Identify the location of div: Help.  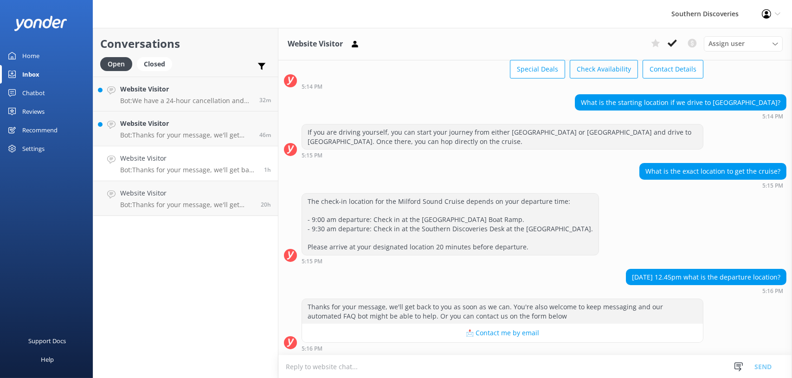
(47, 359).